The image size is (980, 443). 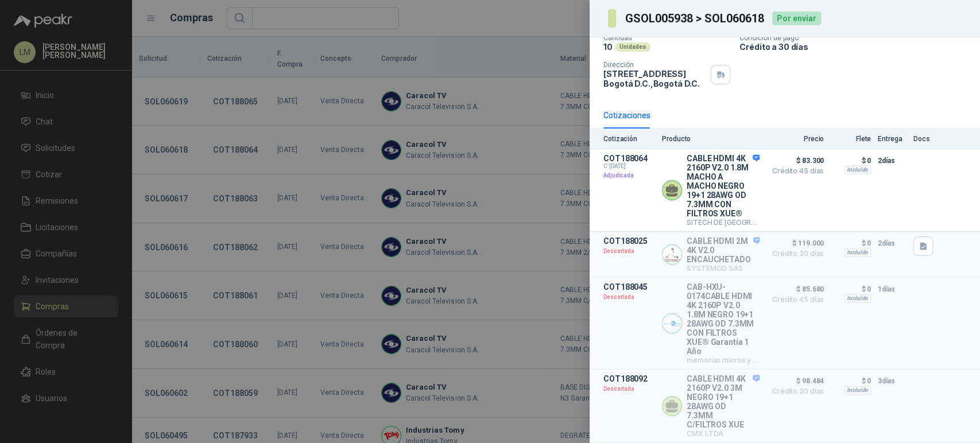 What do you see at coordinates (795, 161) in the screenshot?
I see `span: $ 83.300` at bounding box center [795, 161].